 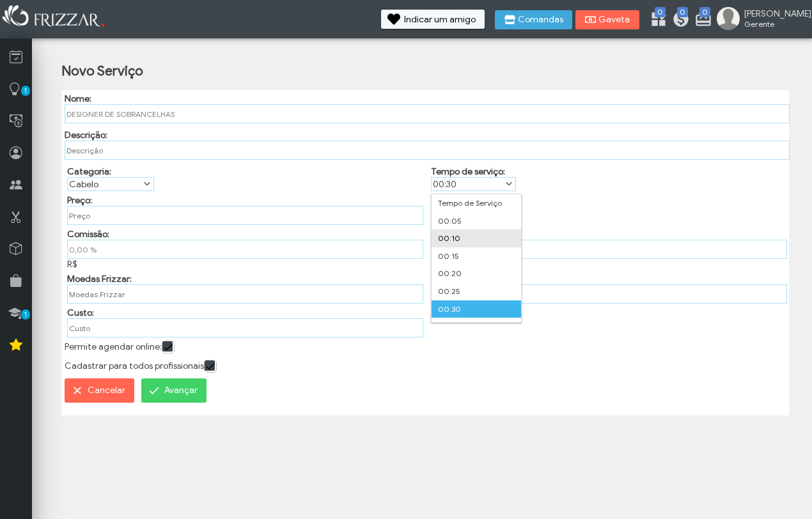 I want to click on button: Avançar, so click(x=174, y=390).